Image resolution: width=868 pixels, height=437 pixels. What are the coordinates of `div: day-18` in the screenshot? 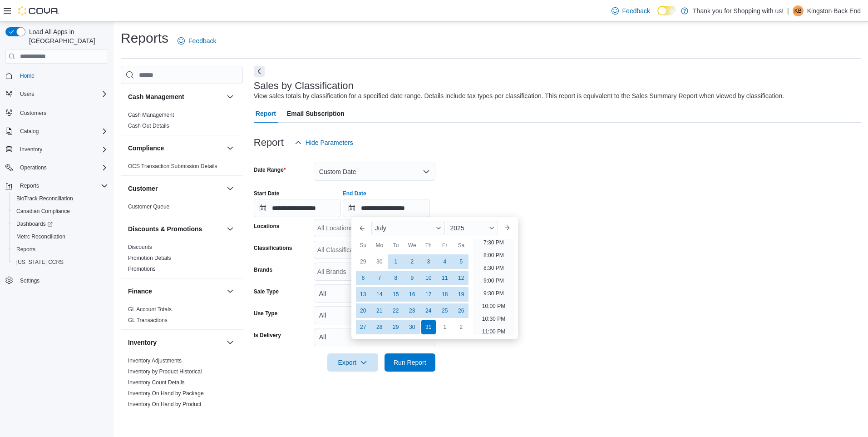 It's located at (445, 294).